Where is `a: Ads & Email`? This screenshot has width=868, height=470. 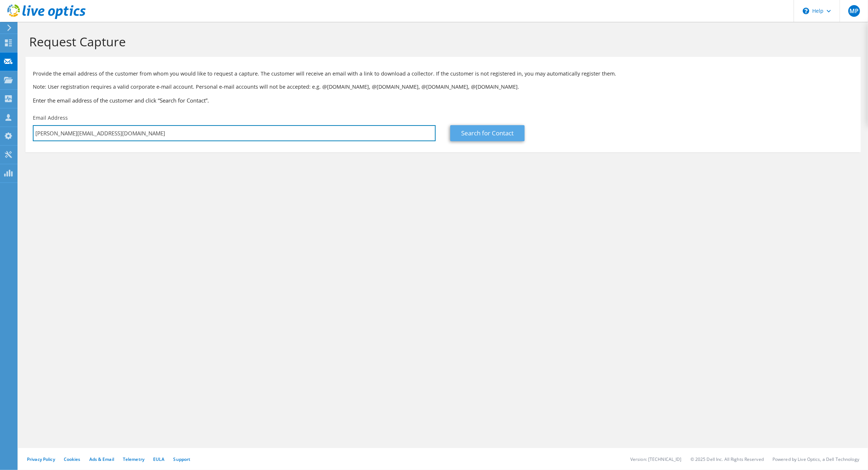
a: Ads & Email is located at coordinates (101, 459).